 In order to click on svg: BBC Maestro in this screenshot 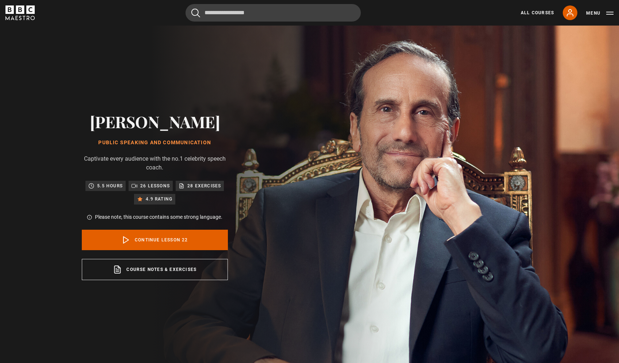, I will do `click(20, 13)`.